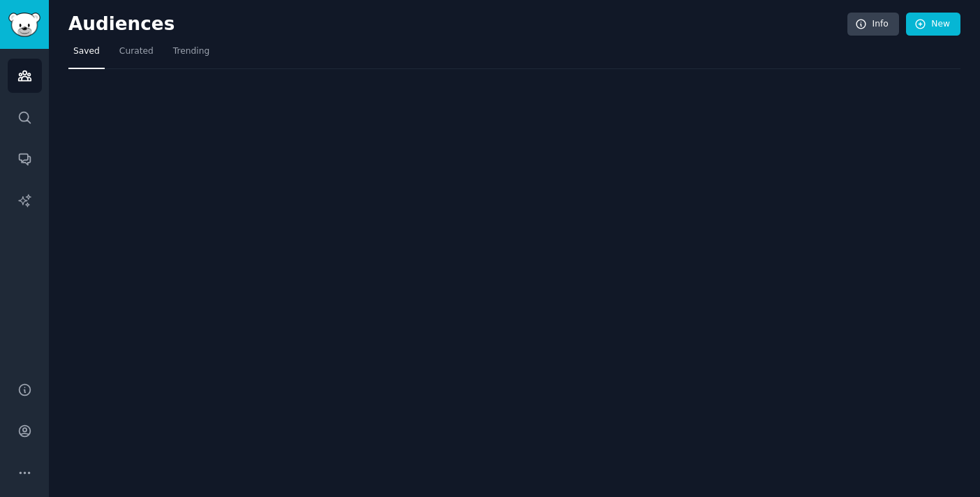 The height and width of the screenshot is (497, 980). What do you see at coordinates (873, 25) in the screenshot?
I see `a: Info` at bounding box center [873, 25].